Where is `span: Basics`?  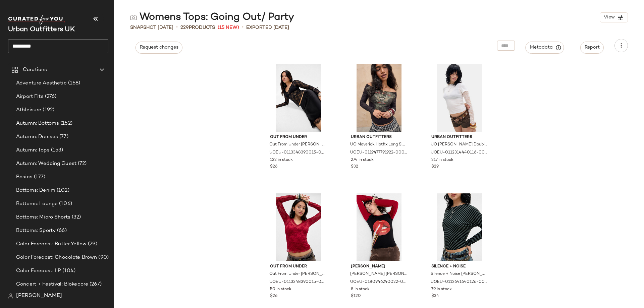 span: Basics is located at coordinates (24, 177).